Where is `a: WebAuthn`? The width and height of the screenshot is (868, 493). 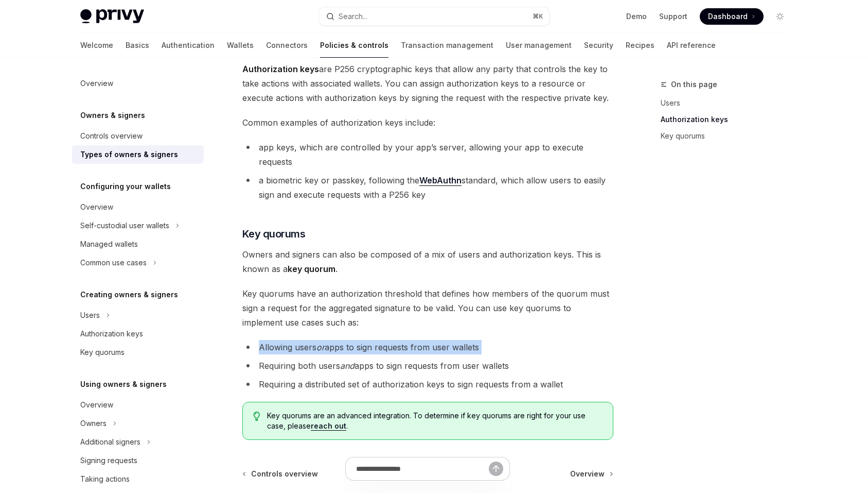
a: WebAuthn is located at coordinates (441, 180).